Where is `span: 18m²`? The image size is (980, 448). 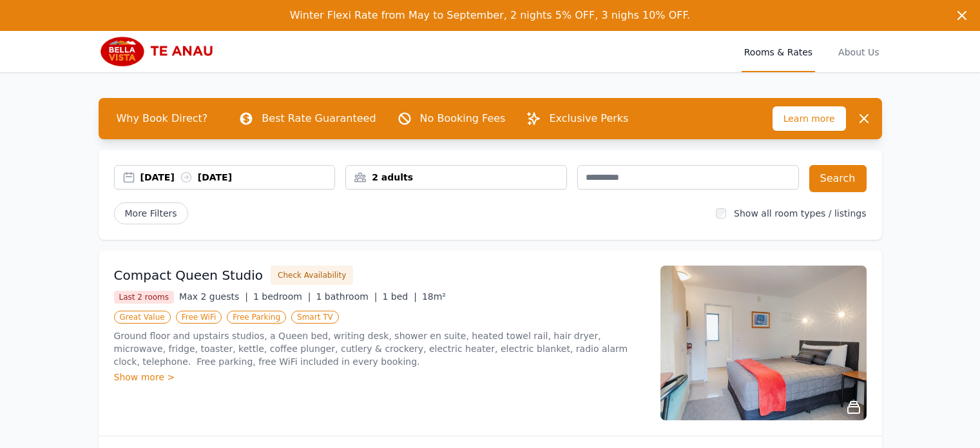 span: 18m² is located at coordinates (433, 296).